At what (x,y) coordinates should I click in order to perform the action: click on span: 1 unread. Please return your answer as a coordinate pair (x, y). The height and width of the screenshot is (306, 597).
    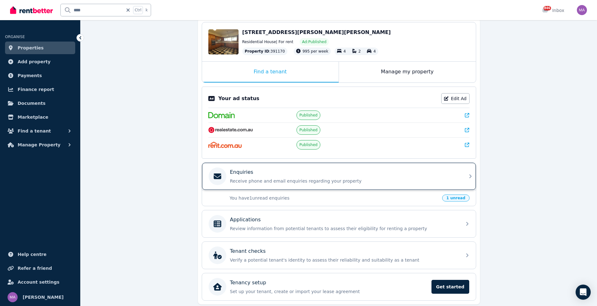
    Looking at the image, I should click on (455, 198).